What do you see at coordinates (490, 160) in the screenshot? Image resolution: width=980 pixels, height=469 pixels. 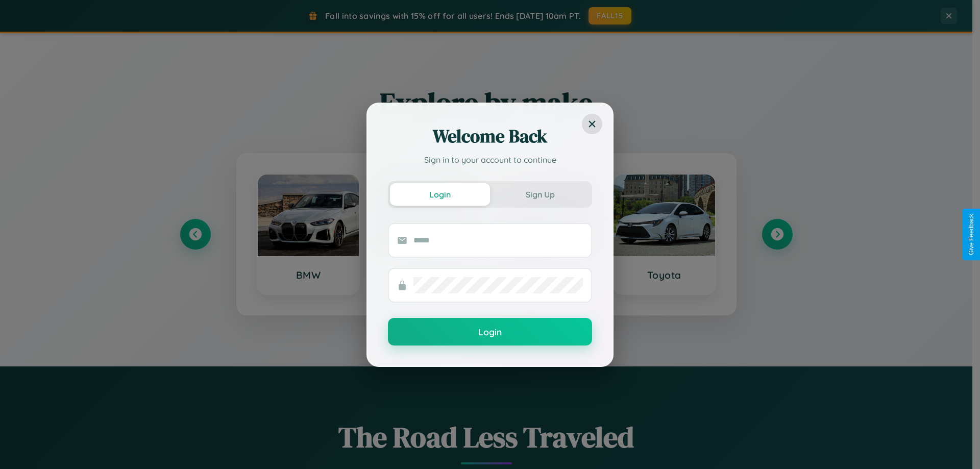 I see `p: Sign in to your account to continue` at bounding box center [490, 160].